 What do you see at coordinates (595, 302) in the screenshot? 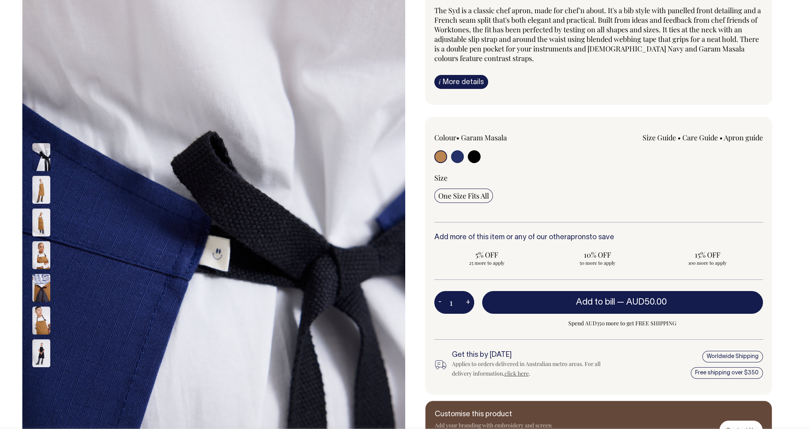
I see `span: Add to bill` at bounding box center [595, 302].